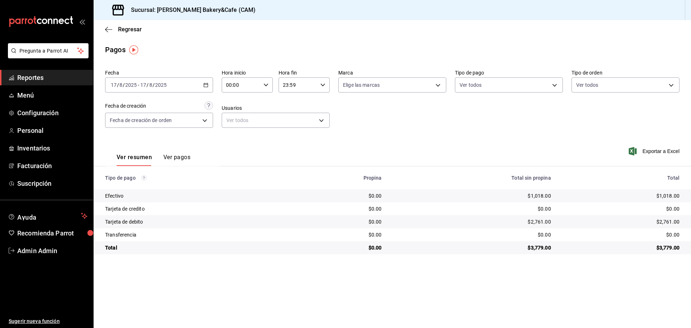 The width and height of the screenshot is (691, 328). Describe the element at coordinates (133, 50) in the screenshot. I see `button: Tooltip marker` at that location.